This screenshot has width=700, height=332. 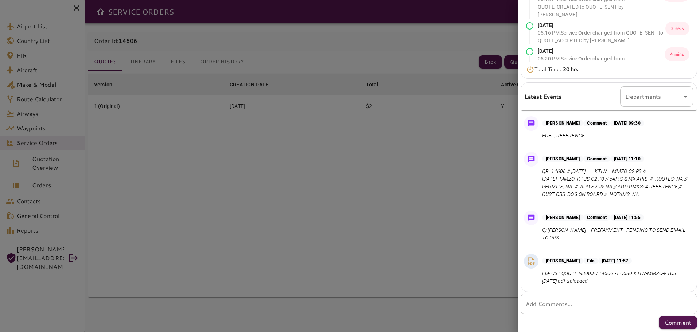 I want to click on p: File, so click(x=590, y=261).